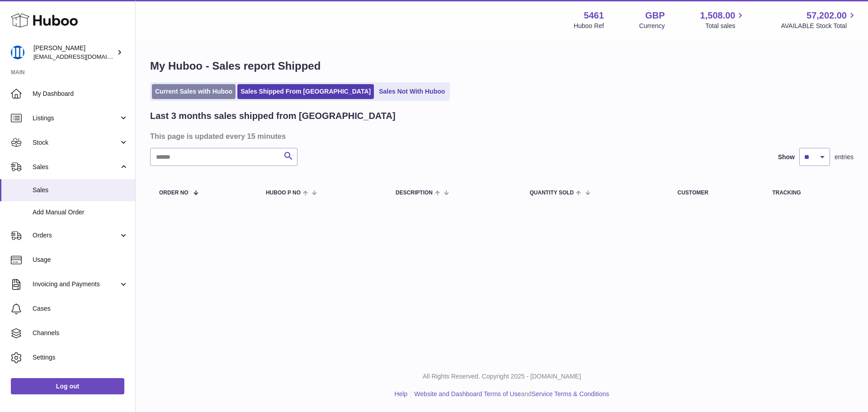 Image resolution: width=868 pixels, height=412 pixels. I want to click on span: 57,202.00, so click(826, 15).